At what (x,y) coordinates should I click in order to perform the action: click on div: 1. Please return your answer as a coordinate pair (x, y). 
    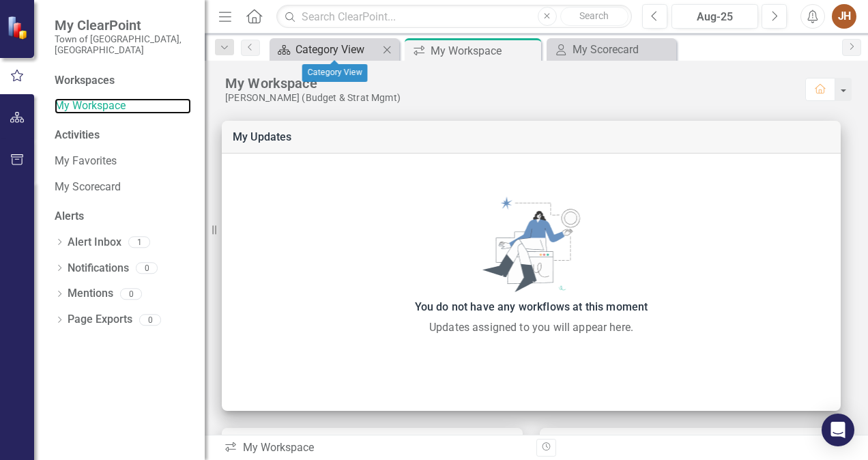
    Looking at the image, I should click on (139, 242).